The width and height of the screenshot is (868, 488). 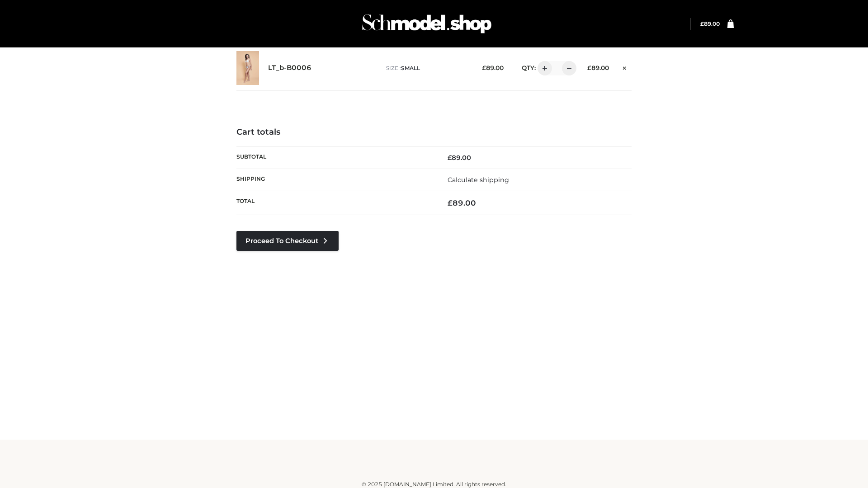 What do you see at coordinates (335, 179) in the screenshot?
I see `th: Shipping` at bounding box center [335, 179].